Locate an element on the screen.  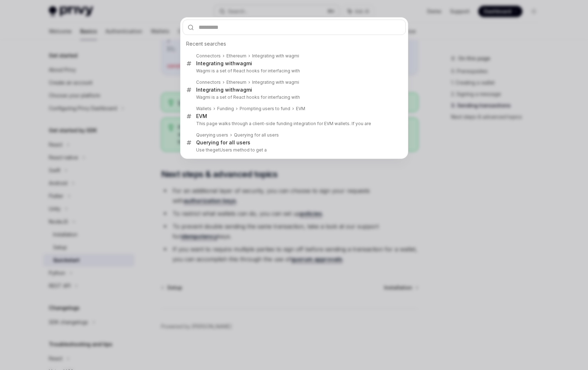
b: getUser is located at coordinates (221, 150).